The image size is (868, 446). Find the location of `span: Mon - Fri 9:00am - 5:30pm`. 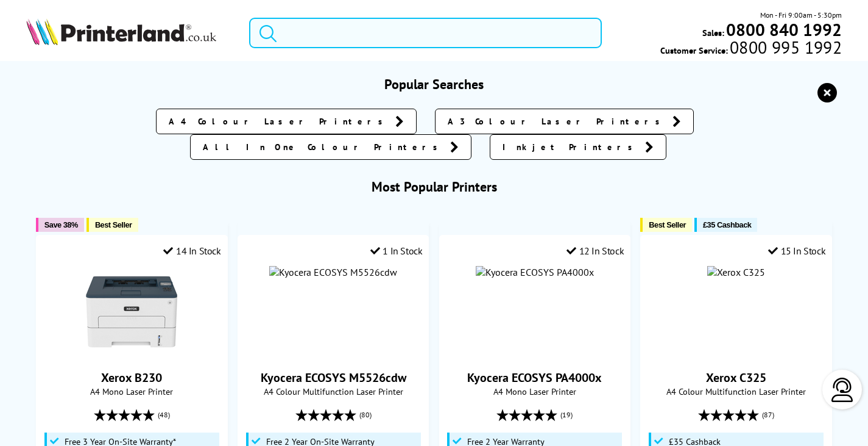

span: Mon - Fri 9:00am - 5:30pm is located at coordinates (801, 14).